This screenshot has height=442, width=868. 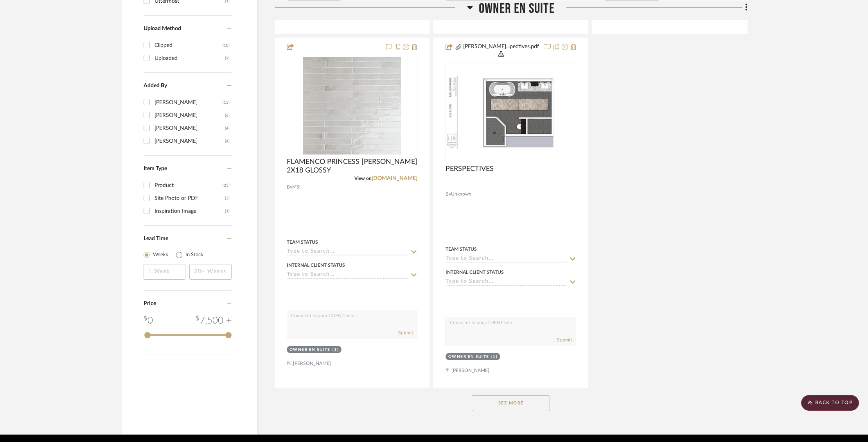 I want to click on label: Weeks, so click(x=160, y=255).